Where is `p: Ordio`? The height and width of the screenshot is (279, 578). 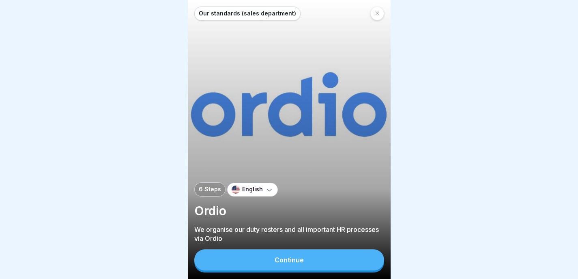
p: Ordio is located at coordinates (289, 211).